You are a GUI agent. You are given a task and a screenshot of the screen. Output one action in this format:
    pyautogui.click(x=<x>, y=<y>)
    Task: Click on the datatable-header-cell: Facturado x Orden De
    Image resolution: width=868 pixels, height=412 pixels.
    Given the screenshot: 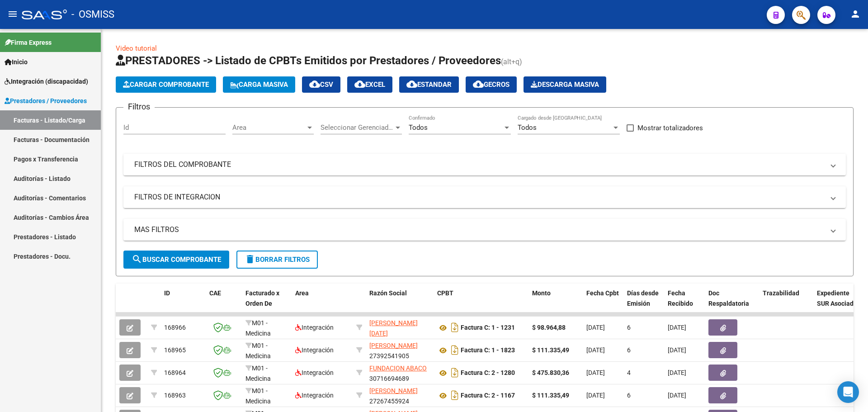 What is the action you would take?
    pyautogui.click(x=267, y=303)
    